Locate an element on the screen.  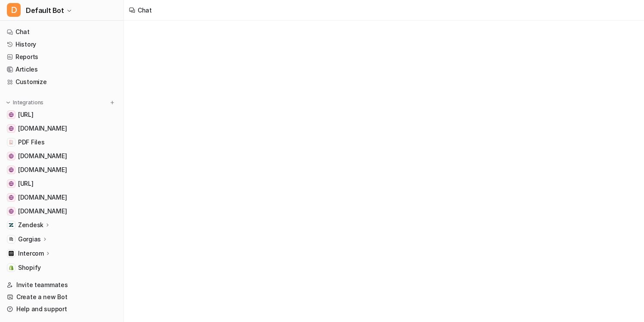
a: Help and support is located at coordinates (61, 309).